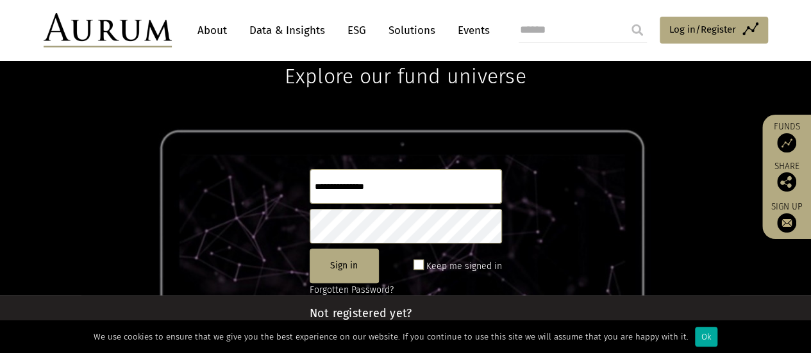 This screenshot has height=353, width=811. Describe the element at coordinates (703, 29) in the screenshot. I see `span: Log in/Register` at that location.